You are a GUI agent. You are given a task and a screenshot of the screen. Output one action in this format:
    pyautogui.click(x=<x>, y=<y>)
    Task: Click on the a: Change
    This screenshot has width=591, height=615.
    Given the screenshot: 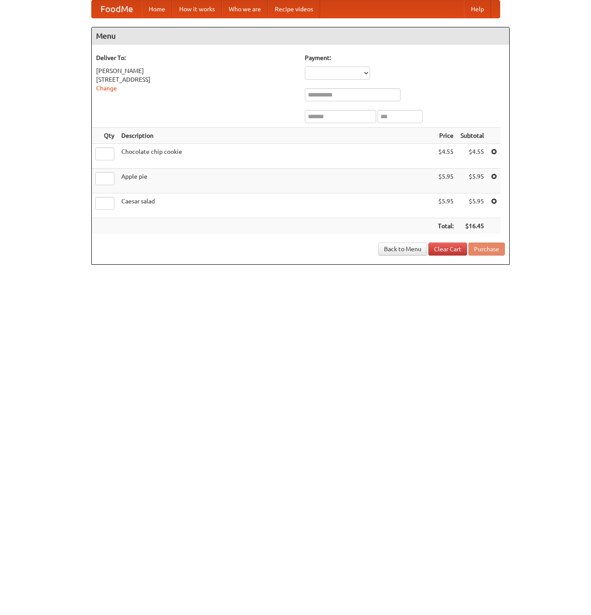 What is the action you would take?
    pyautogui.click(x=106, y=88)
    